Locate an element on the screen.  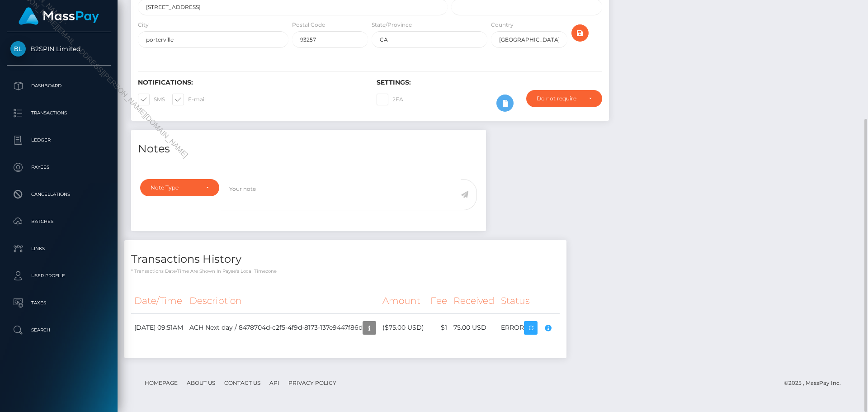
p: Transactions is located at coordinates (59, 113).